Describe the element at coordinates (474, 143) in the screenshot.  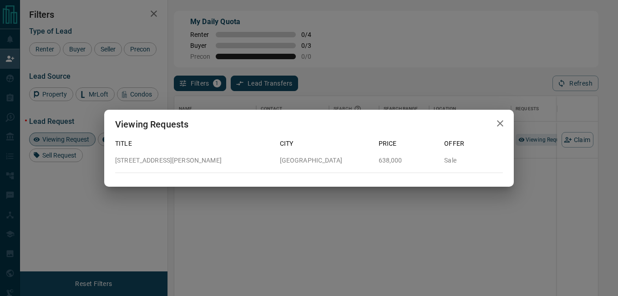
I see `p: Offer` at that location.